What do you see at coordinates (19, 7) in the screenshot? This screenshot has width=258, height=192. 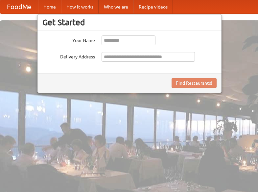 I see `a: FoodMe` at bounding box center [19, 7].